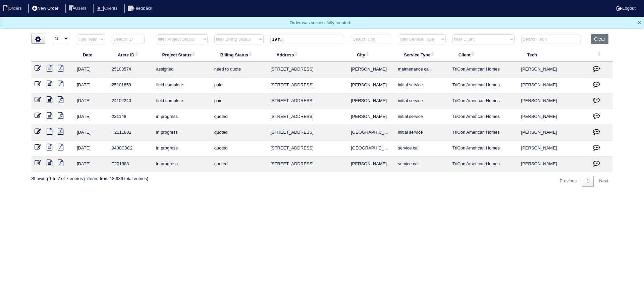  I want to click on input: Search Tech, so click(551, 39).